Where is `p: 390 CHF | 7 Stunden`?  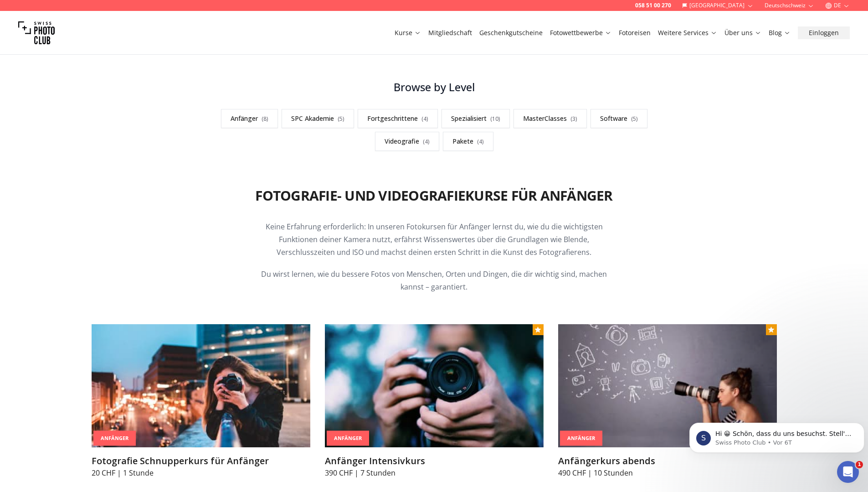 p: 390 CHF | 7 Stunden is located at coordinates (434, 473).